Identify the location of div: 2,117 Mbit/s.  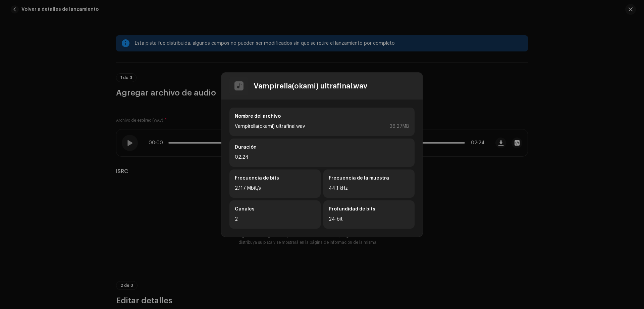
(275, 188).